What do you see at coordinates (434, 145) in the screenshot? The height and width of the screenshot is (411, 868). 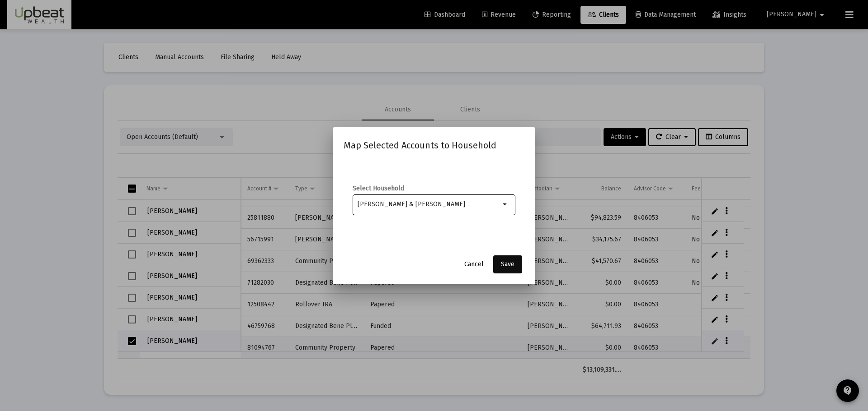 I see `h2: Map Selected Accounts to Household` at bounding box center [434, 145].